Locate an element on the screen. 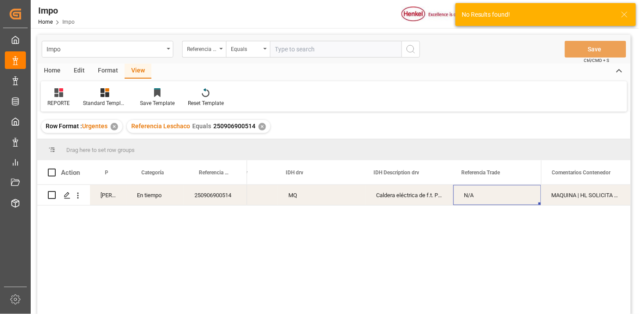  span: Comentarios Contenedor is located at coordinates (582, 173).